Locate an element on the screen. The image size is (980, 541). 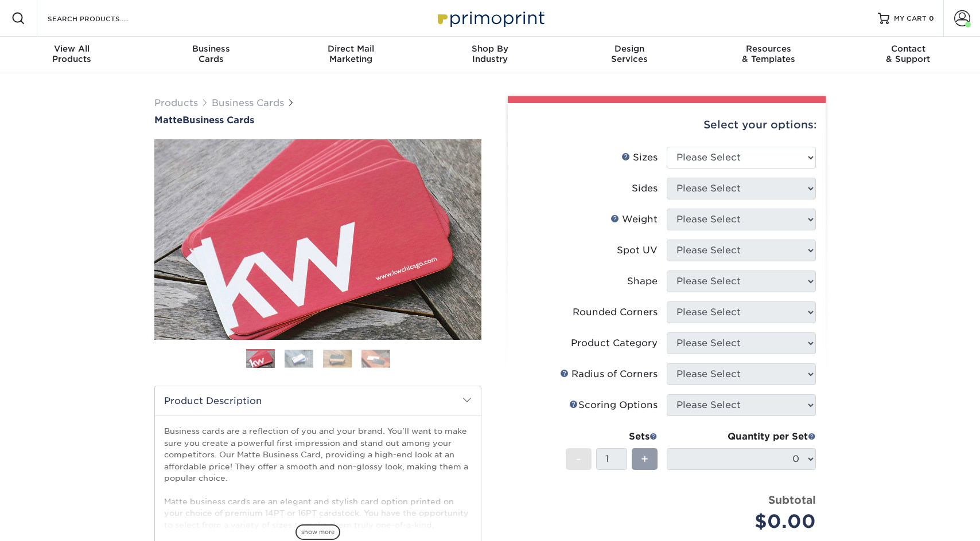
a: DesignServices is located at coordinates (629, 55).